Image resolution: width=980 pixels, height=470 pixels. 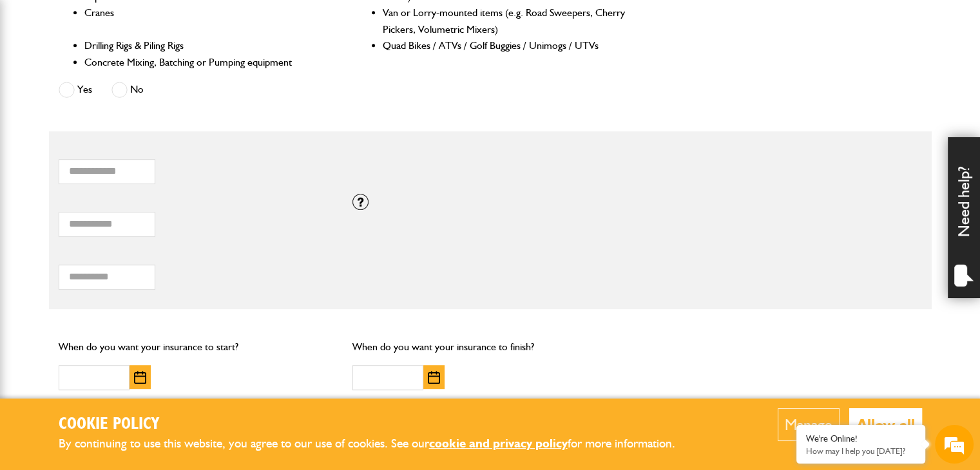 I want to click on img: d_20077148190_company_1631870298795_20077148190, so click(x=38, y=81).